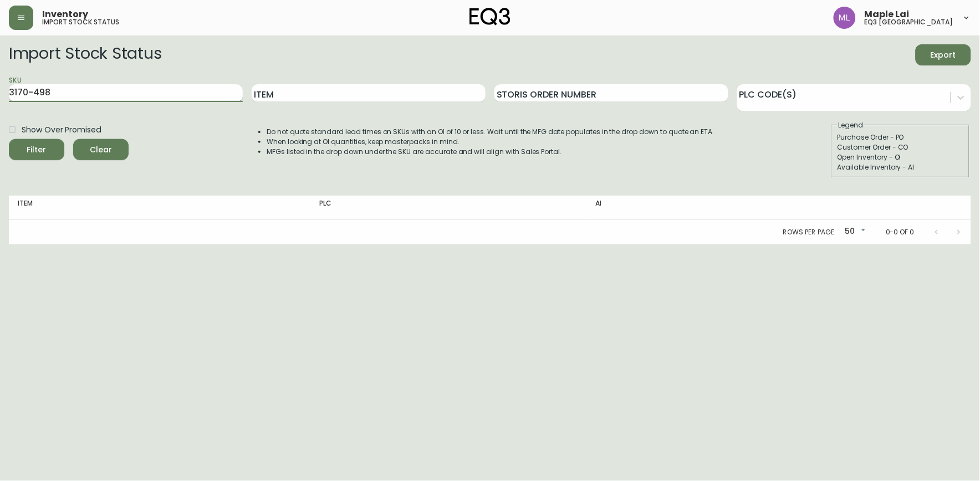 This screenshot has height=481, width=980. What do you see at coordinates (697, 208) in the screenshot?
I see `th: AI` at bounding box center [697, 208].